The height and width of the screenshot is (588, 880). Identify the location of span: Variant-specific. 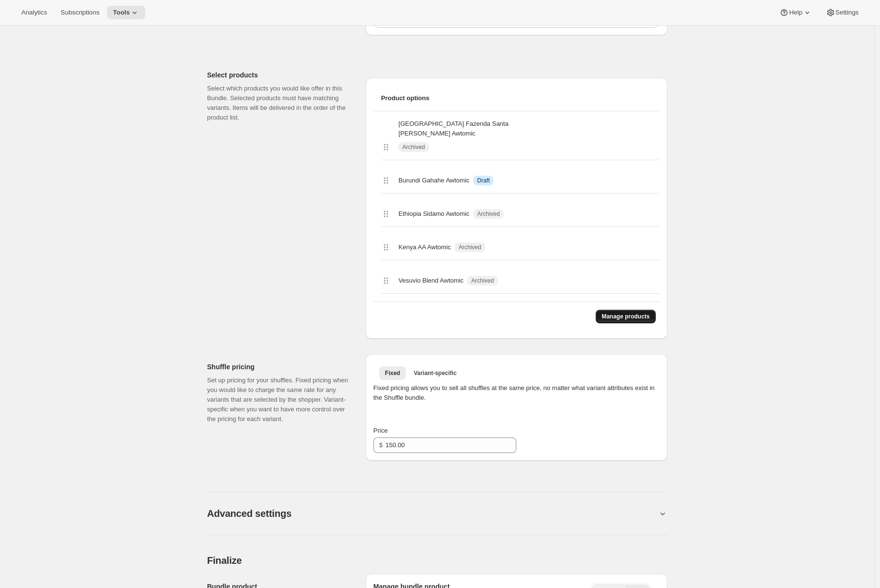
(435, 373).